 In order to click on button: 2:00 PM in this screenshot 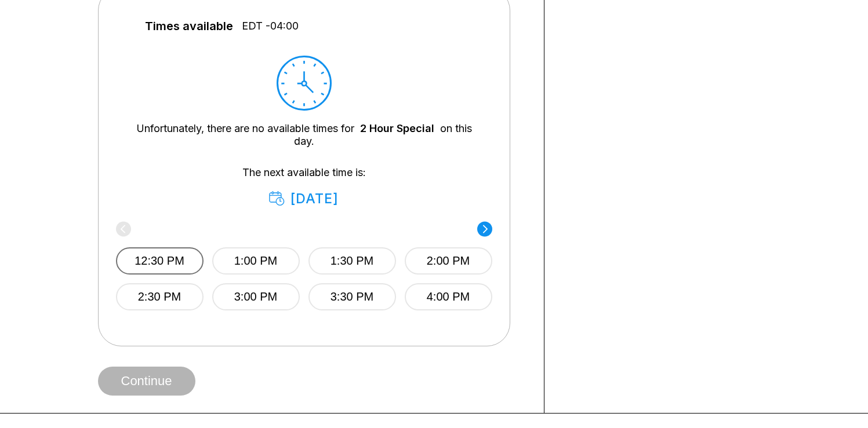, I will do `click(448, 260)`.